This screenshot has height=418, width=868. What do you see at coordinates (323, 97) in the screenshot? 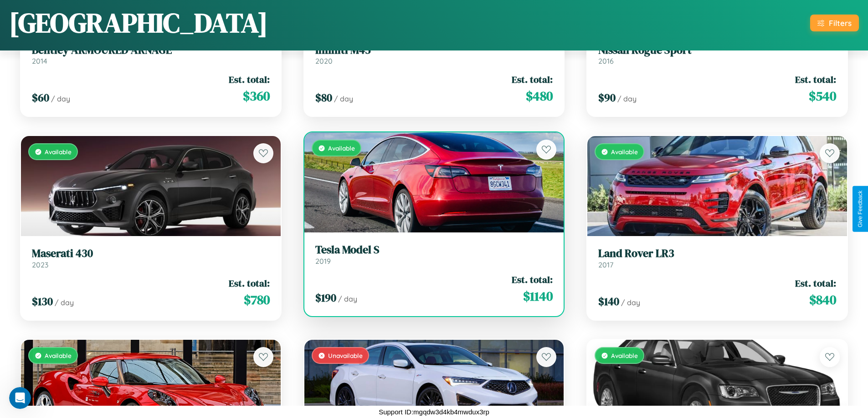
I see `span: $ 80` at bounding box center [323, 97].